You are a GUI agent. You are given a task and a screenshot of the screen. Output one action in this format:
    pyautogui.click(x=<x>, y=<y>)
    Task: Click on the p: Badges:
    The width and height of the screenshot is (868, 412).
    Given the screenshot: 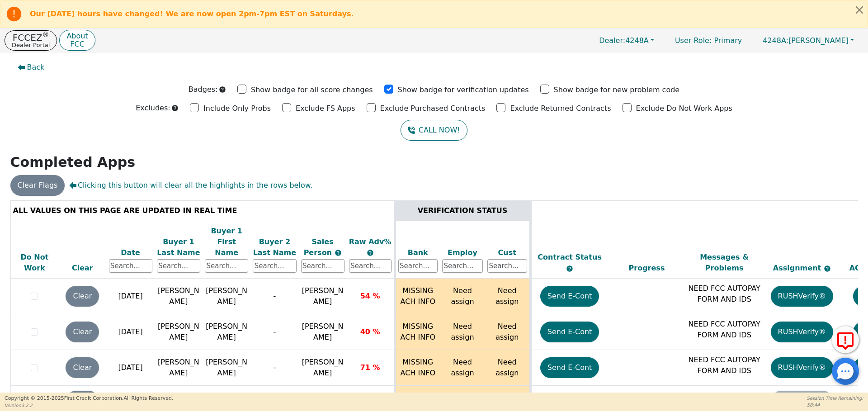 What is the action you would take?
    pyautogui.click(x=203, y=89)
    